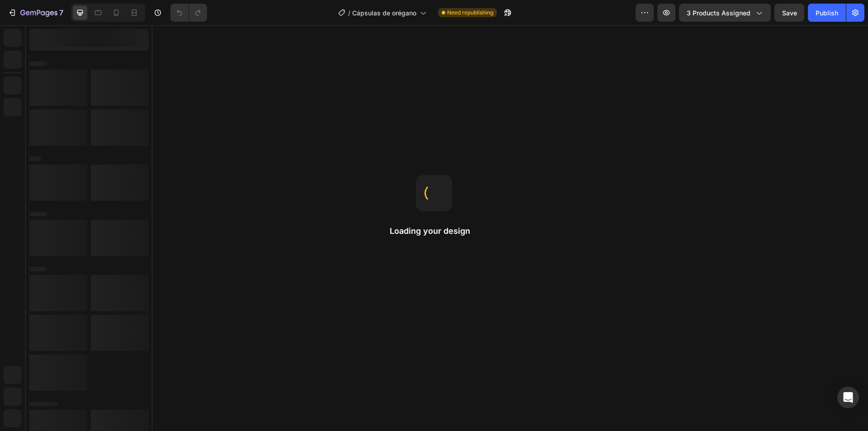 The height and width of the screenshot is (431, 868). What do you see at coordinates (188, 13) in the screenshot?
I see `div: Undo/Redo` at bounding box center [188, 13].